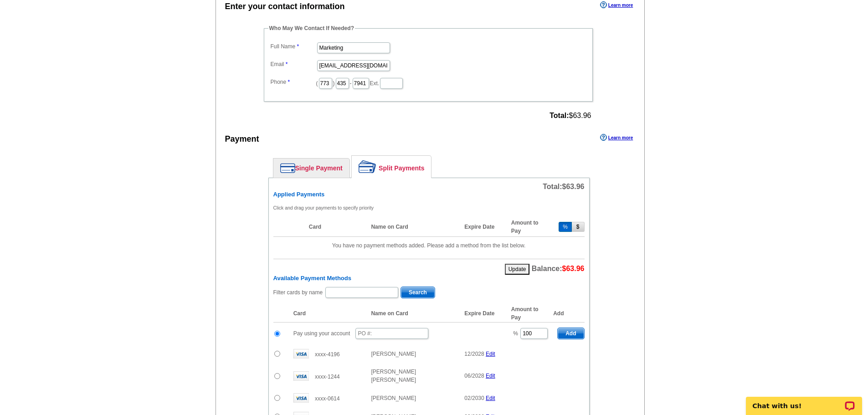 Image resolution: width=868 pixels, height=415 pixels. I want to click on span: xxxx-0614, so click(327, 399).